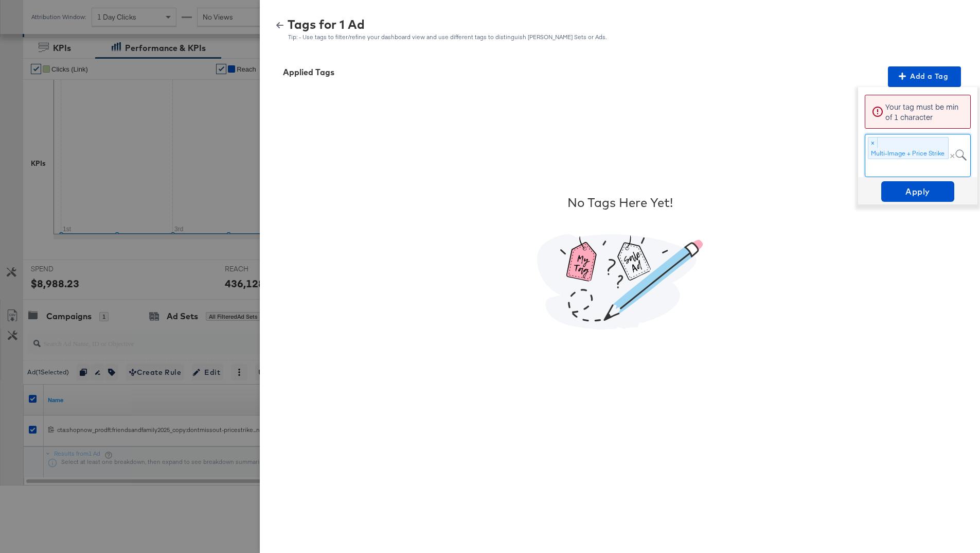 This screenshot has width=980, height=553. Describe the element at coordinates (918, 191) in the screenshot. I see `span: Apply` at that location.